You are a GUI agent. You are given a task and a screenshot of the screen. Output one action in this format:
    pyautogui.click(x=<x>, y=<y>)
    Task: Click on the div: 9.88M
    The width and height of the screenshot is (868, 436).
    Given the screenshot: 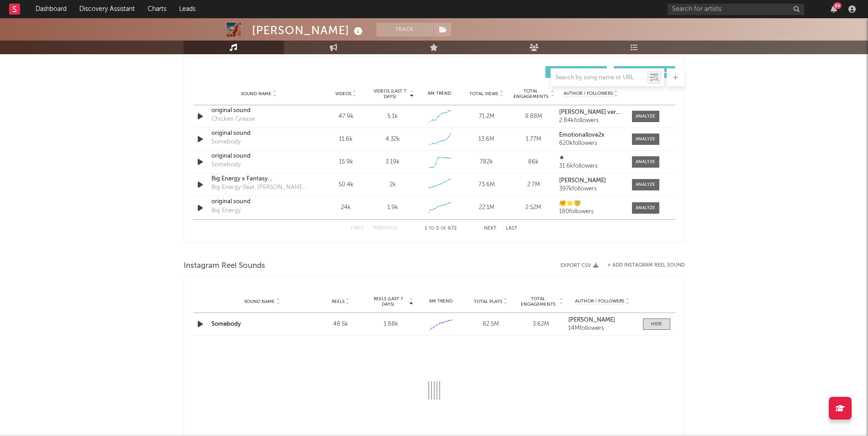 What is the action you would take?
    pyautogui.click(x=533, y=117)
    